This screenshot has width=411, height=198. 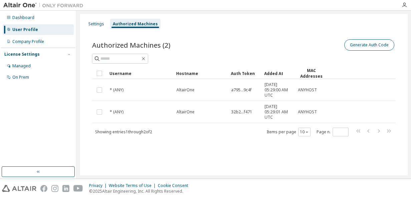 I want to click on div: Dashboard, so click(x=23, y=18).